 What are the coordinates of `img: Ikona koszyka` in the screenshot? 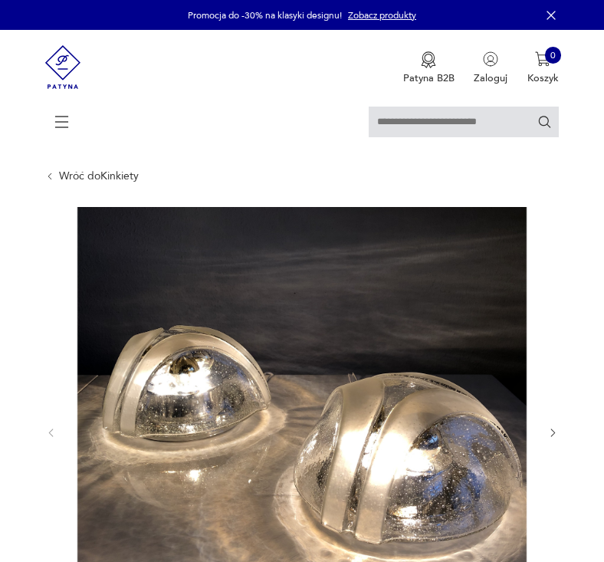 It's located at (543, 59).